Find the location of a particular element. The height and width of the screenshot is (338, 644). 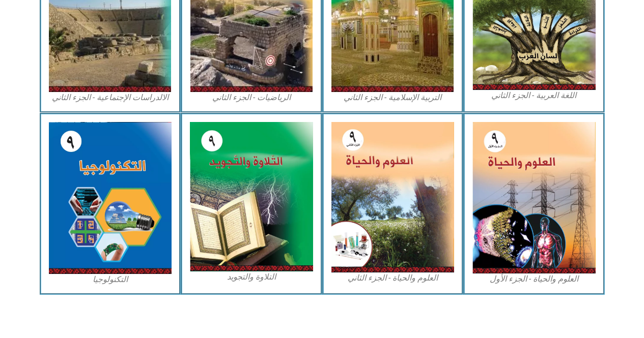

figcaption: التربية الإسلامية - الجزء الثاني is located at coordinates (393, 98).